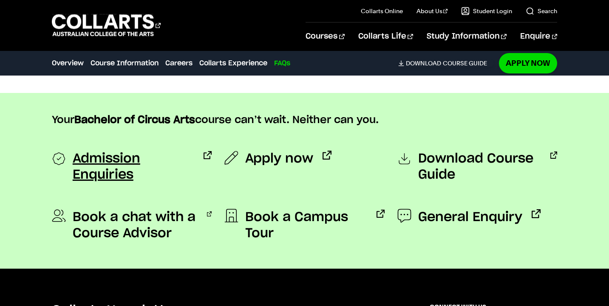 This screenshot has height=306, width=609. Describe the element at coordinates (423, 63) in the screenshot. I see `span: Download` at that location.